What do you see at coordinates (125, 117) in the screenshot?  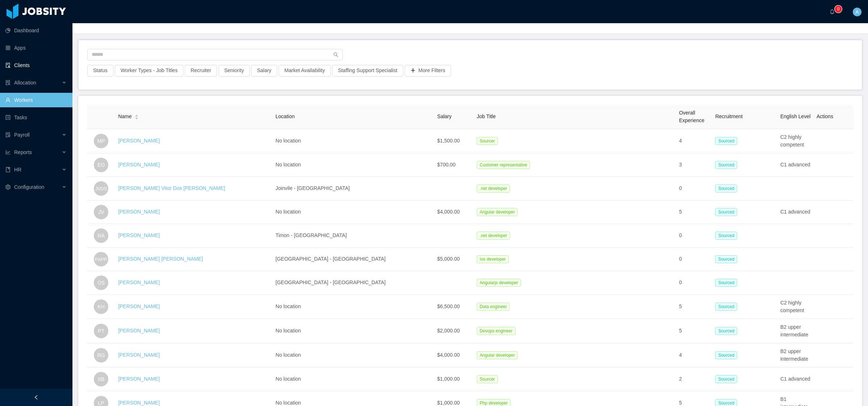 I see `span: Name` at bounding box center [125, 117].